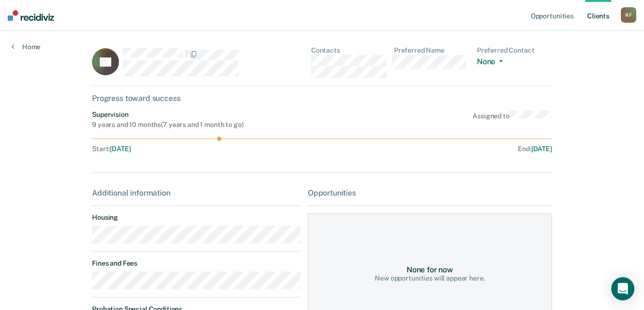 Image resolution: width=644 pixels, height=310 pixels. What do you see at coordinates (512, 120) in the screenshot?
I see `div: Assigned to` at bounding box center [512, 120].